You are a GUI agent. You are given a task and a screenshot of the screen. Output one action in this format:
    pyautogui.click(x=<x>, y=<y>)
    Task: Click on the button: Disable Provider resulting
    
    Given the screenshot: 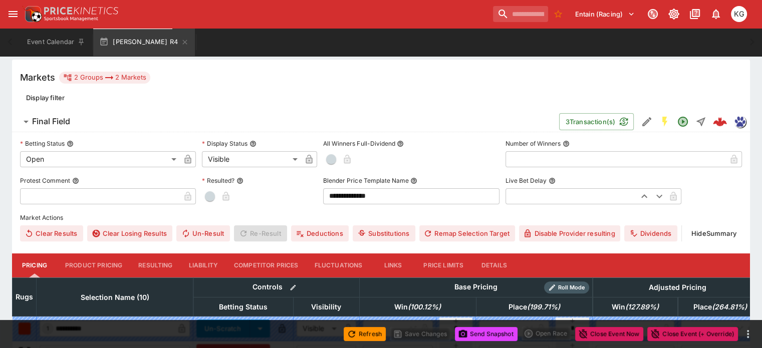 What is the action you would take?
    pyautogui.click(x=570, y=234)
    